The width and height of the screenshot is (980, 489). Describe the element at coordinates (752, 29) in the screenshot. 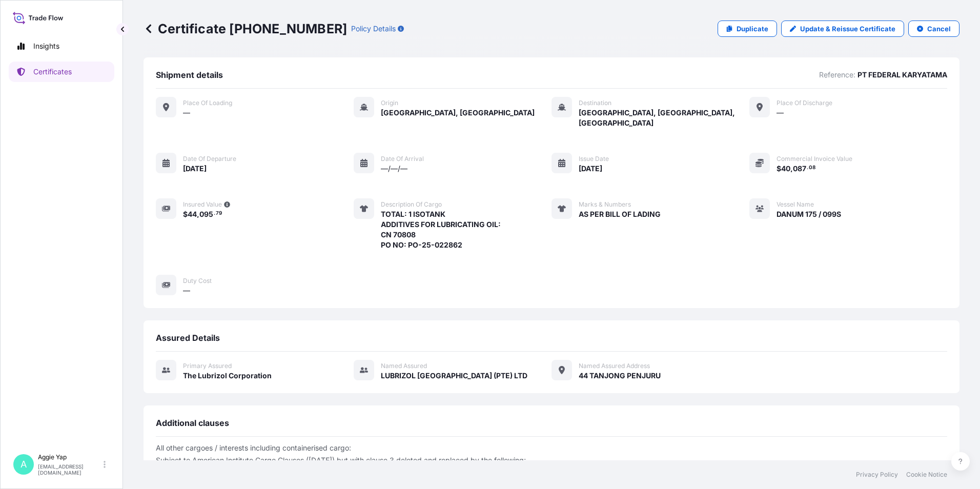

I see `p: Duplicate` at that location.